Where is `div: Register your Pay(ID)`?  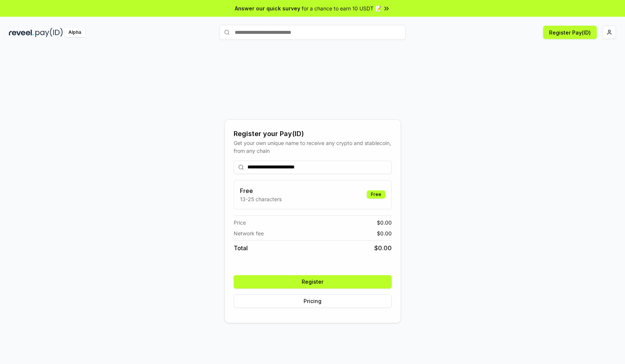 div: Register your Pay(ID) is located at coordinates (312, 134).